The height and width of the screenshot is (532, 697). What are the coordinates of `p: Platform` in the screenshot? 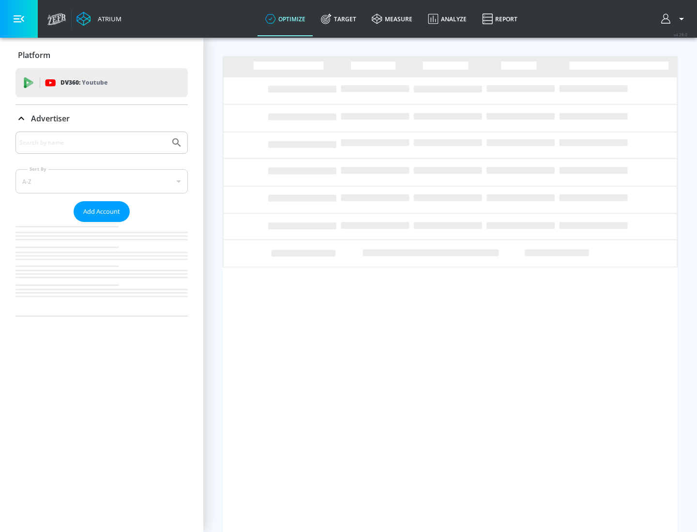 It's located at (34, 55).